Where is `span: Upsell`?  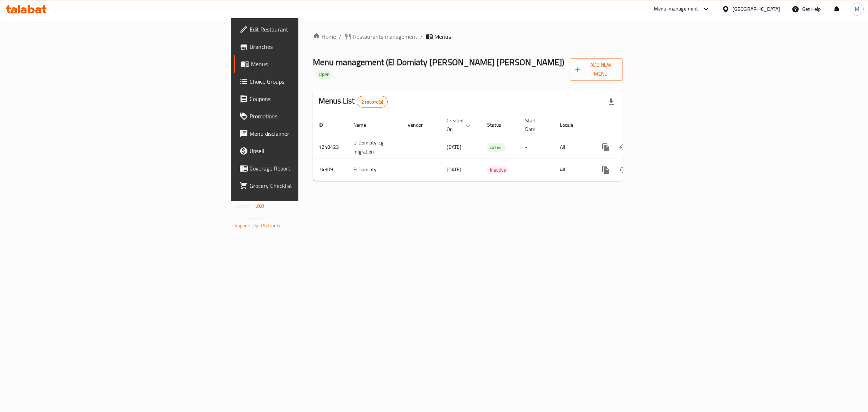
span: Upsell is located at coordinates (310, 151).